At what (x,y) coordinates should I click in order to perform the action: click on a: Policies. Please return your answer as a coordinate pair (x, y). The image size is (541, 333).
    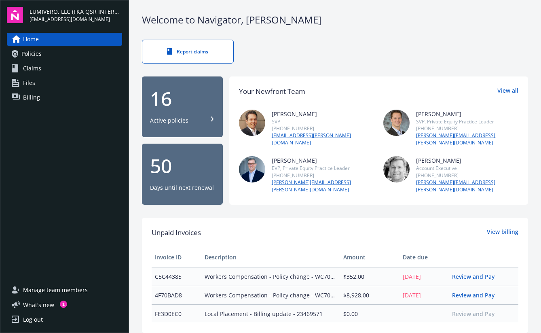
    Looking at the image, I should click on (64, 54).